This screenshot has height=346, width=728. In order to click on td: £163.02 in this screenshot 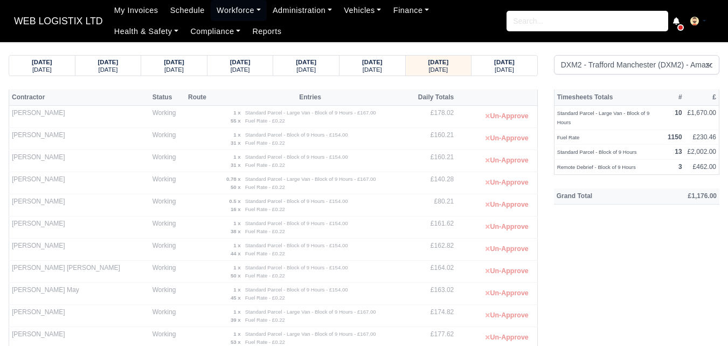, I will do `click(431, 293)`.